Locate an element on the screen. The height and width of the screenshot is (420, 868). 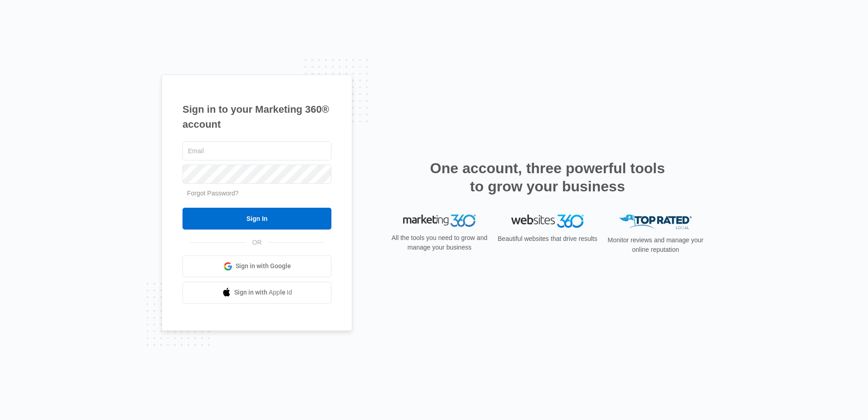
a: Sign in with Apple Id is located at coordinates (257, 293).